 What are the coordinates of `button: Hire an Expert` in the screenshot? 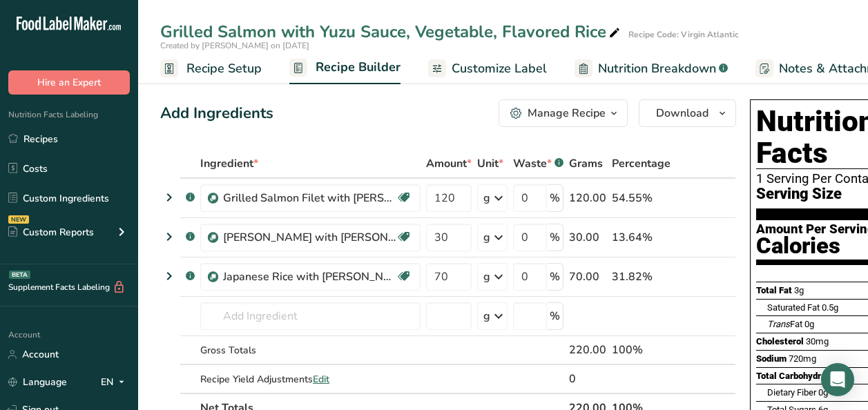 It's located at (69, 83).